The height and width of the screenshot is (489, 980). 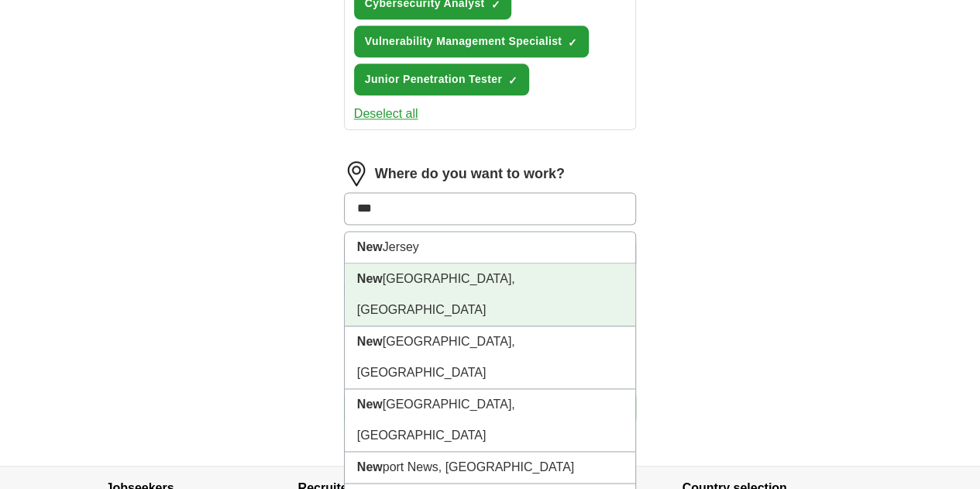 I want to click on img: location.png, so click(x=356, y=174).